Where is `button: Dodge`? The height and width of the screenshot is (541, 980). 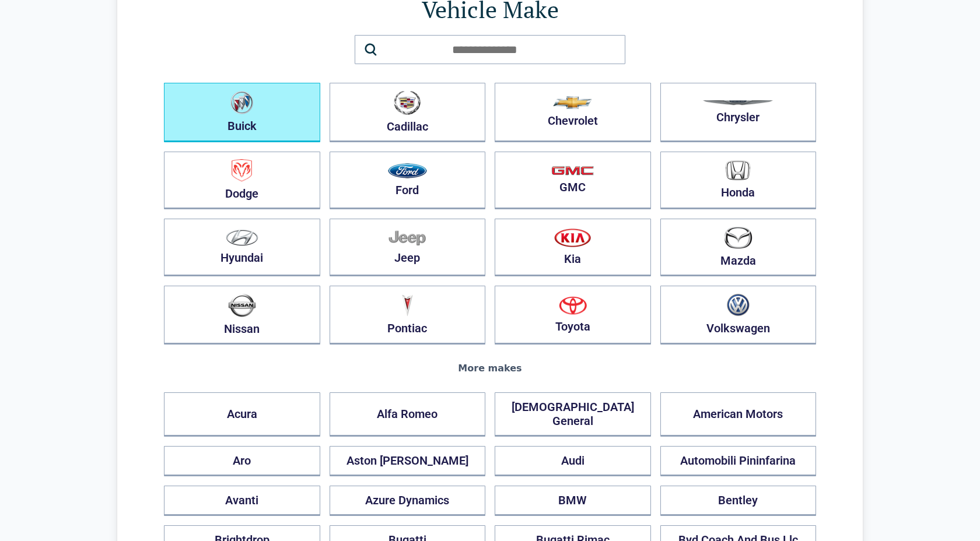
button: Dodge is located at coordinates (242, 180).